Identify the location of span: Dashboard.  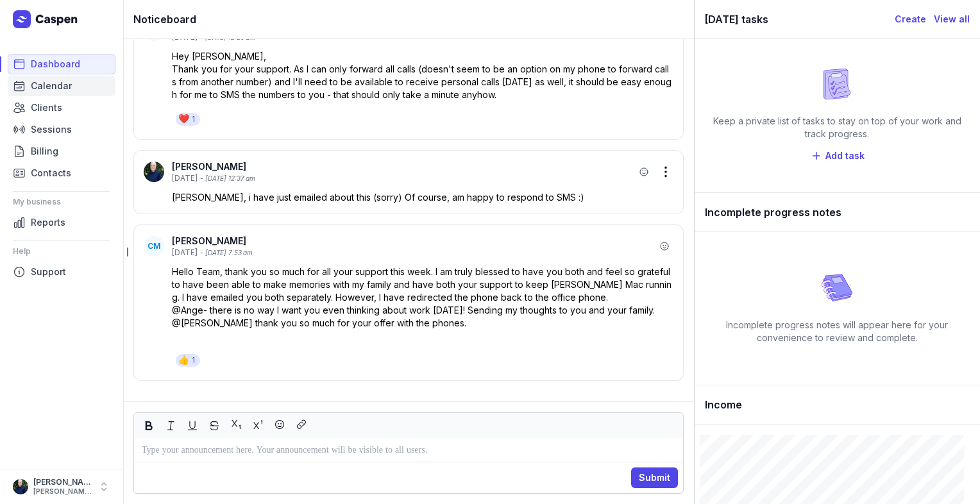
(56, 64).